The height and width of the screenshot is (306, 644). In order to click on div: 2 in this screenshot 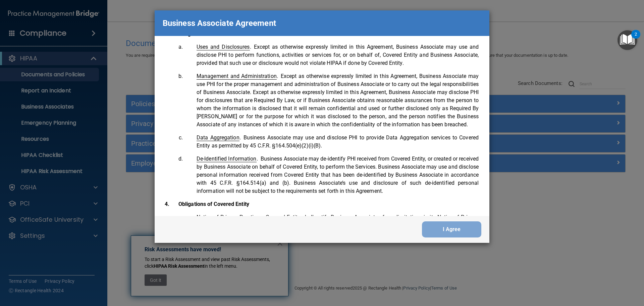, I will do `click(635, 39)`.